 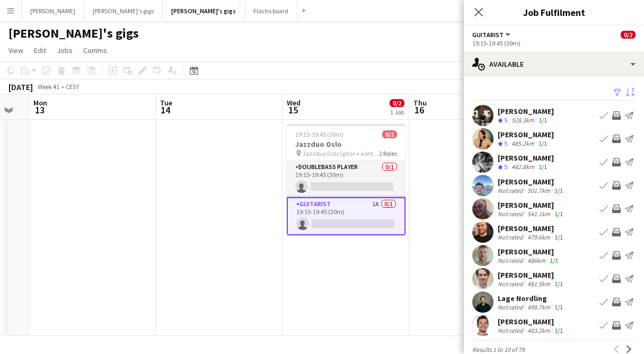 I want to click on span: Comms, so click(x=95, y=51).